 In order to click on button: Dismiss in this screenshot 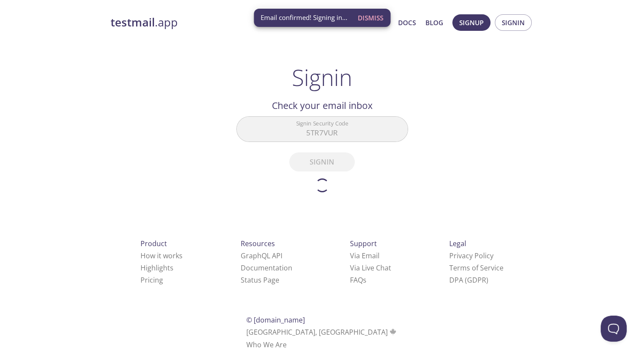, I will do `click(370, 18)`.